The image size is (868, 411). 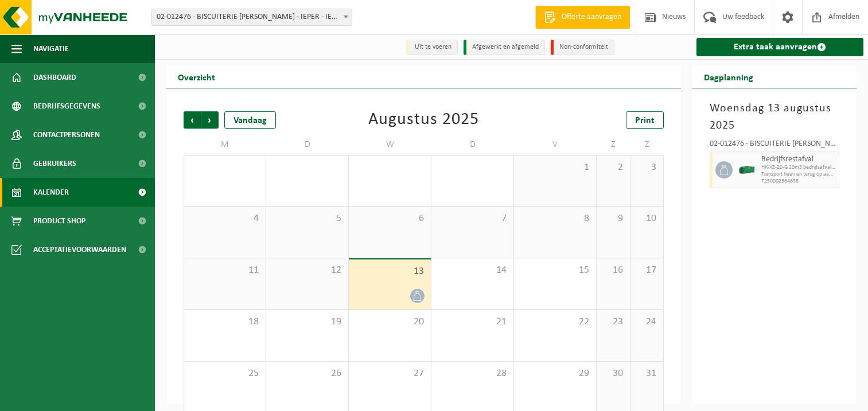 I want to click on span: Gebruikers, so click(x=54, y=164).